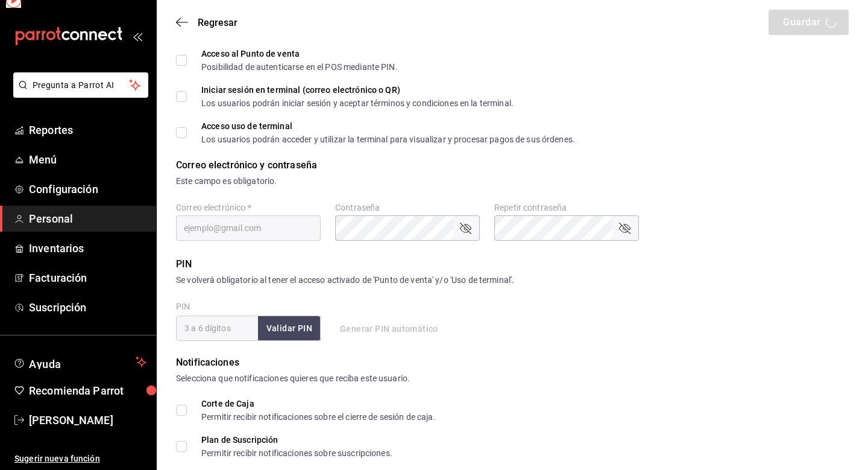 Image resolution: width=868 pixels, height=470 pixels. What do you see at coordinates (389, 139) in the screenshot?
I see `div: Los usuarios podrán acceder y utilizar la terminal para visualizar y procesar pagos de sus órdenes.` at bounding box center [389, 139].